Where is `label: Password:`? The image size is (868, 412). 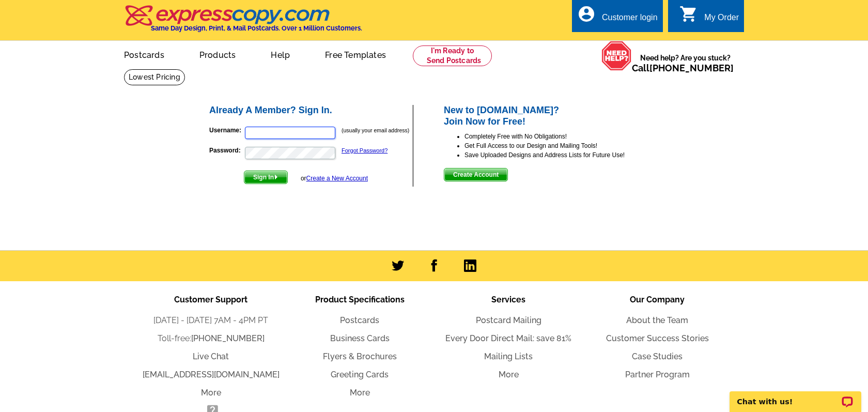 label: Password: is located at coordinates (226, 151).